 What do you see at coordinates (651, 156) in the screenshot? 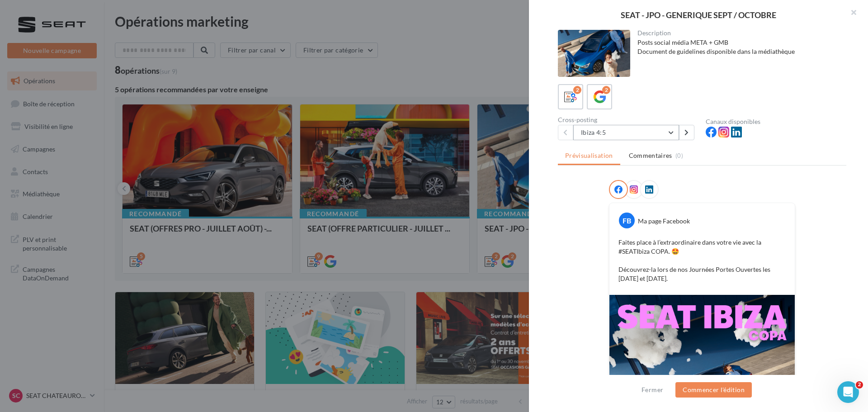
I see `span: Commentaires` at bounding box center [651, 156].